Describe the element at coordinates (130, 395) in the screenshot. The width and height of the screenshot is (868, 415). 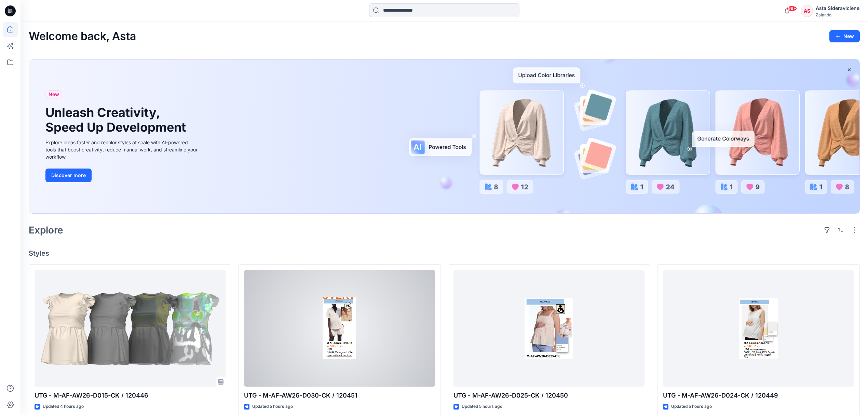
I see `p: UTG - M-AF-AW26-D015-CK / 120446` at that location.